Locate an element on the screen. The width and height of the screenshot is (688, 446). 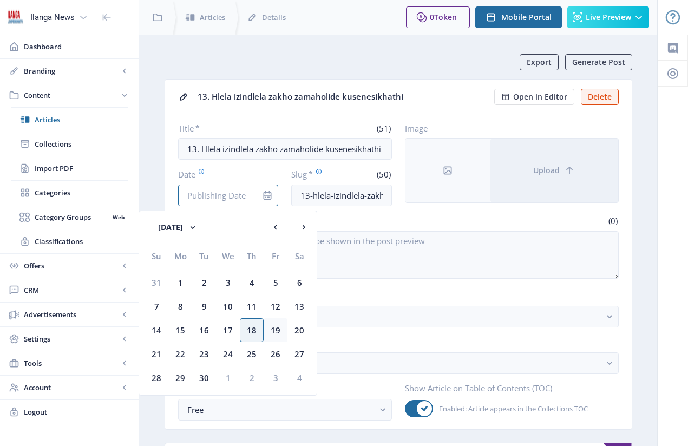
div: 21 is located at coordinates (156, 354).